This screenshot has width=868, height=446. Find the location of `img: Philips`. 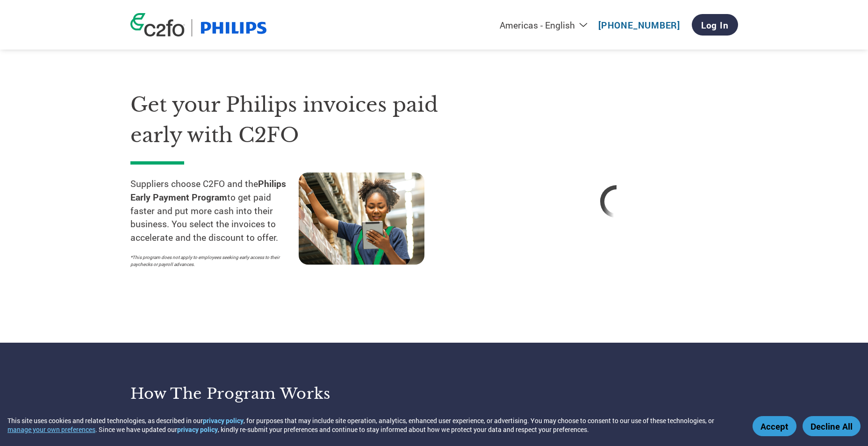

img: Philips is located at coordinates (234, 27).